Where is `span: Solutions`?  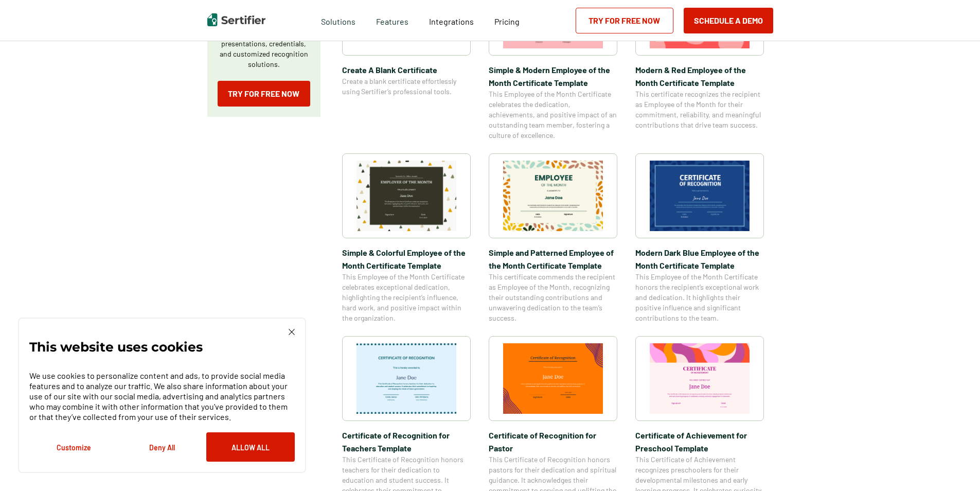 span: Solutions is located at coordinates (338, 20).